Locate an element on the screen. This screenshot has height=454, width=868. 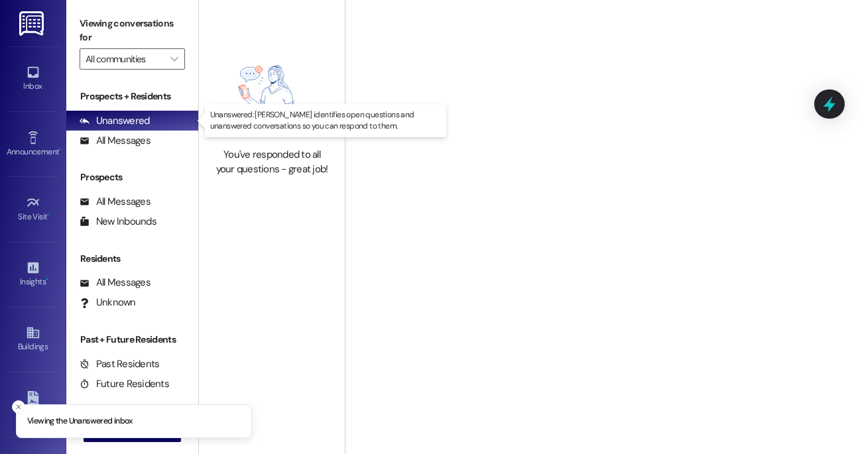
a: Site Visit • is located at coordinates (33, 210).